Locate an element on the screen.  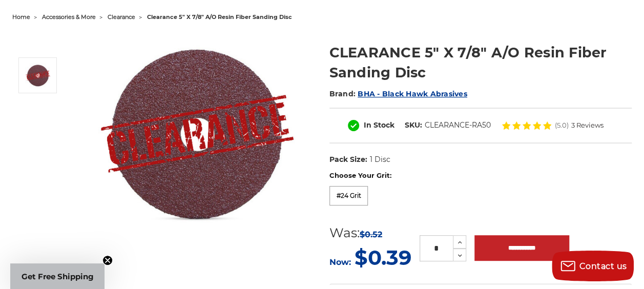
span: Now: is located at coordinates (340, 262).